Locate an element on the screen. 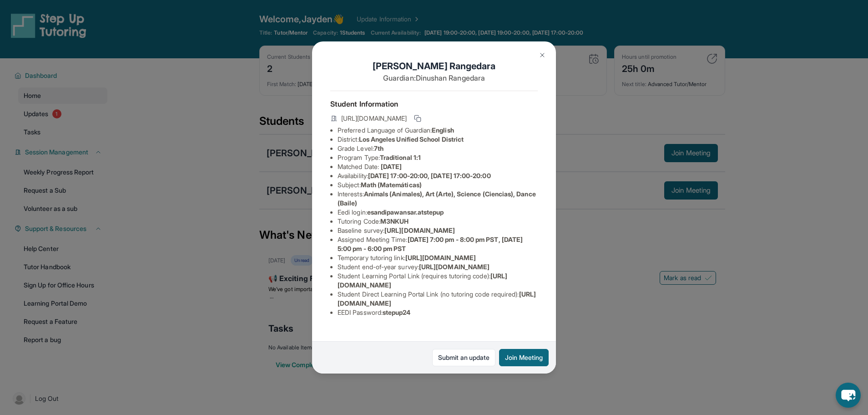 This screenshot has width=868, height=415. img: Close Icon is located at coordinates (543, 55).